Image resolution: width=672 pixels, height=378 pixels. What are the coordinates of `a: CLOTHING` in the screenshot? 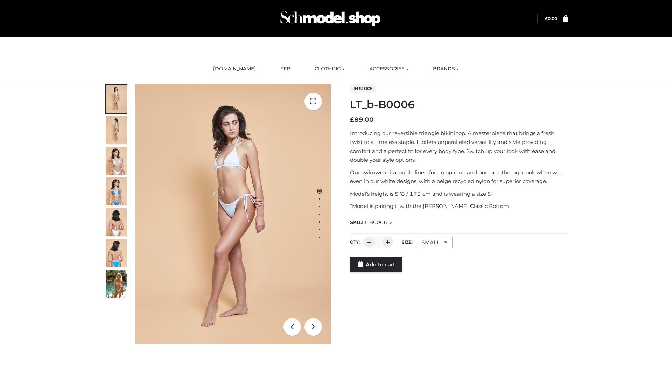 It's located at (330, 69).